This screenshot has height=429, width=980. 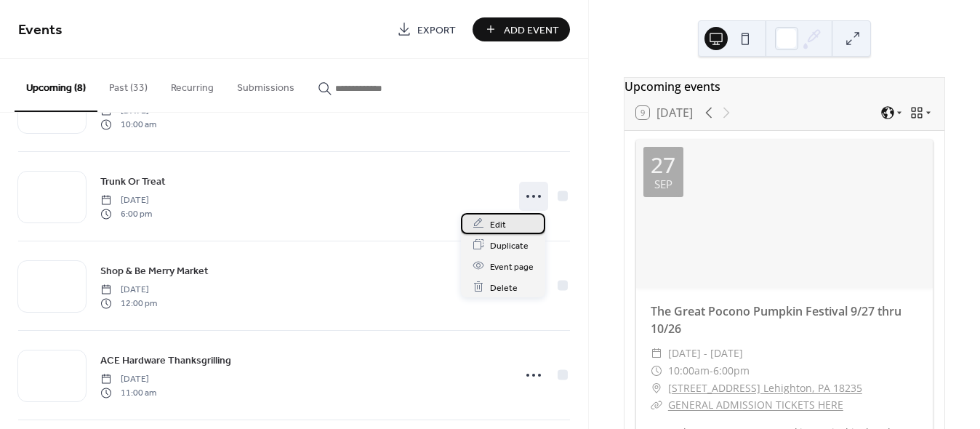 I want to click on span: Edit, so click(x=498, y=224).